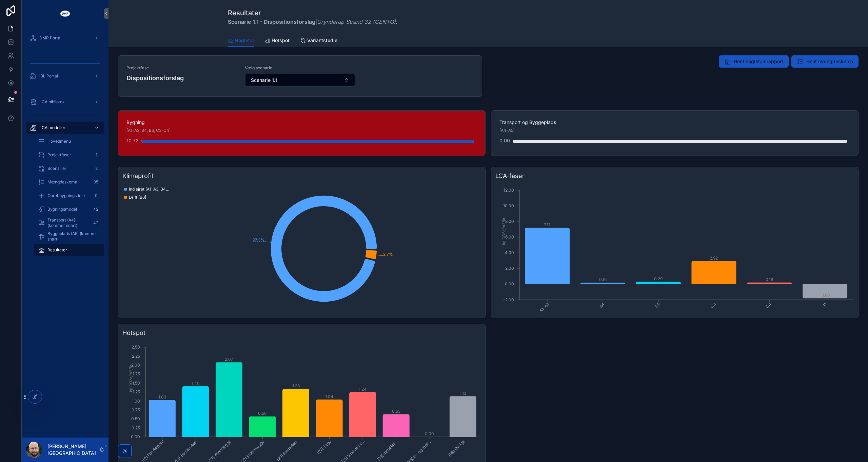 This screenshot has width=868, height=462. I want to click on a: Scenarier2, so click(69, 168).